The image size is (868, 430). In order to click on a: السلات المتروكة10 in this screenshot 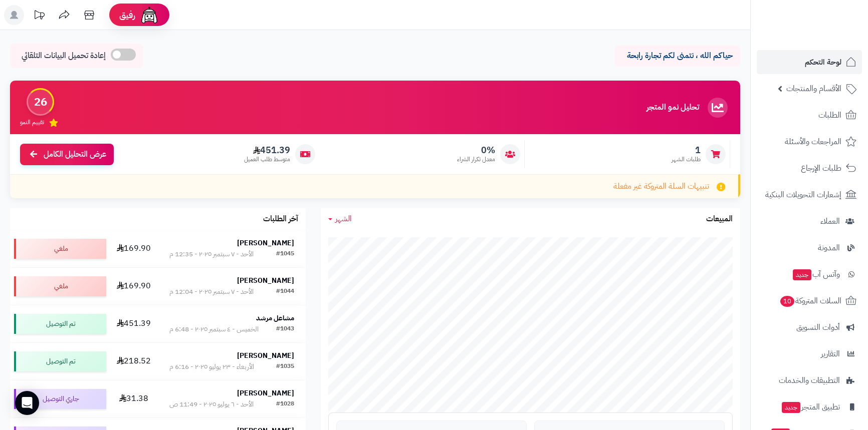, I will do `click(809, 301)`.